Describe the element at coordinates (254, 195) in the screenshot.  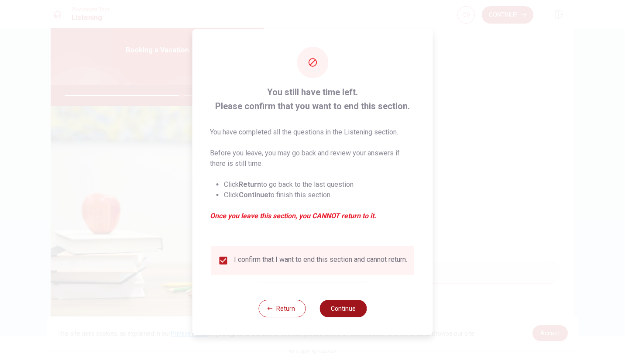
I see `strong: Continue` at that location.